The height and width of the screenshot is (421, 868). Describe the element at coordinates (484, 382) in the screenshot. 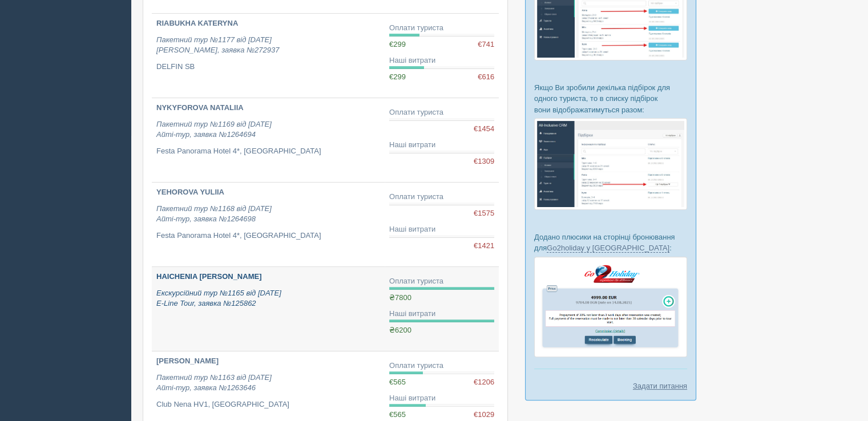

I see `span: €1206` at that location.